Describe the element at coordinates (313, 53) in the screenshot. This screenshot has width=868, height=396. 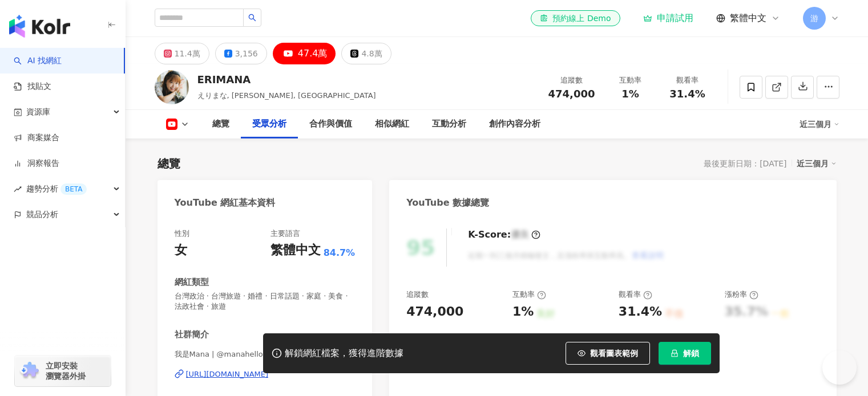
I see `div: 47.4萬` at that location.